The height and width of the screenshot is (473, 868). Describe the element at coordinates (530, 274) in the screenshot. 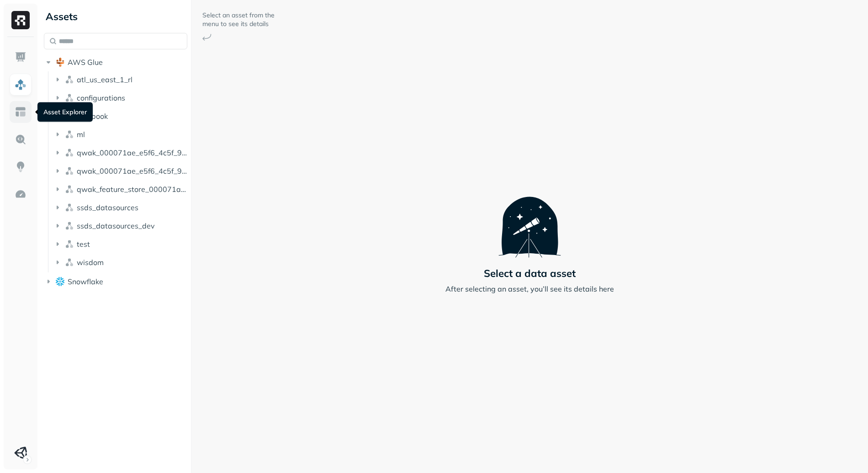

I see `p: Select a data asset` at that location.